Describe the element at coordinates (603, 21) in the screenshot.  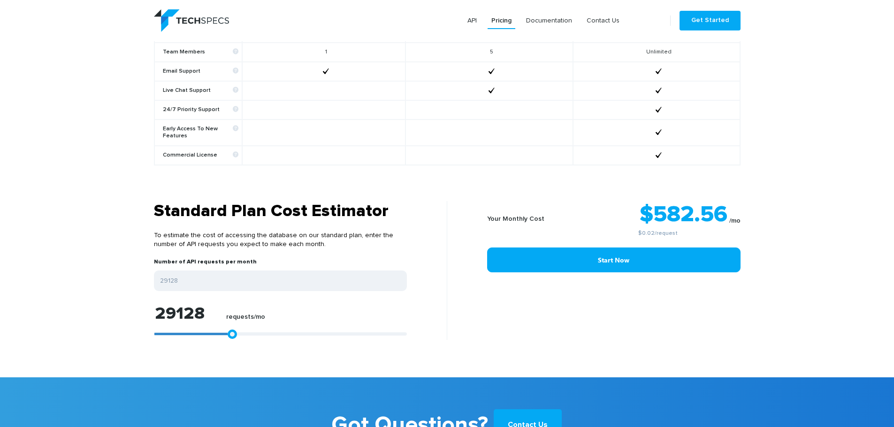
I see `a: Contact Us` at that location.